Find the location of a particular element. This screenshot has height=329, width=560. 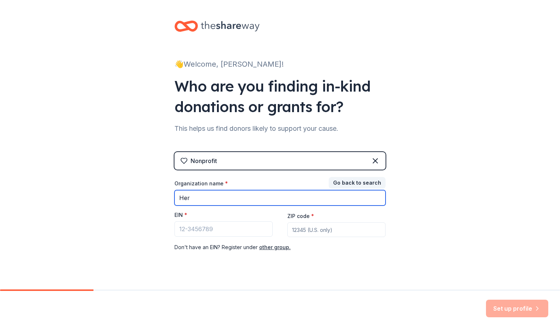

div: This helps us find donors likely to support your cause. is located at coordinates (280, 129).